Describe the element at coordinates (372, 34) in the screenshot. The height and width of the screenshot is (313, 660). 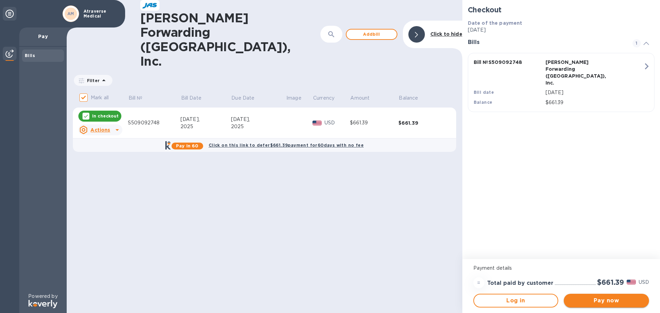
I see `span: Add bill` at that location.